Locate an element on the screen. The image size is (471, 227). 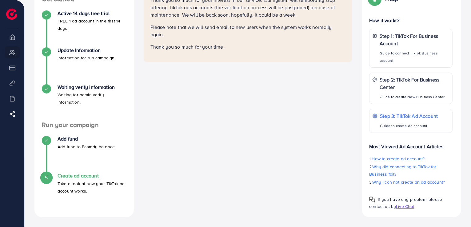
h4: Create ad account is located at coordinates (92, 176).